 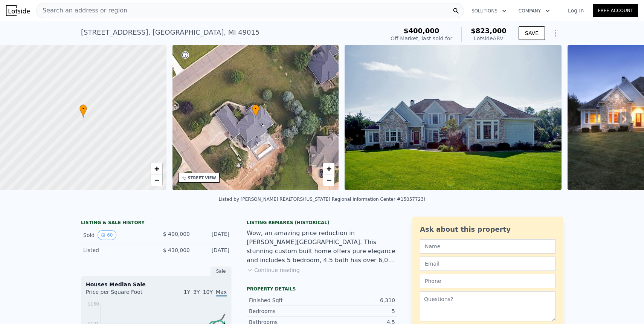 I want to click on button: Company, so click(x=534, y=11).